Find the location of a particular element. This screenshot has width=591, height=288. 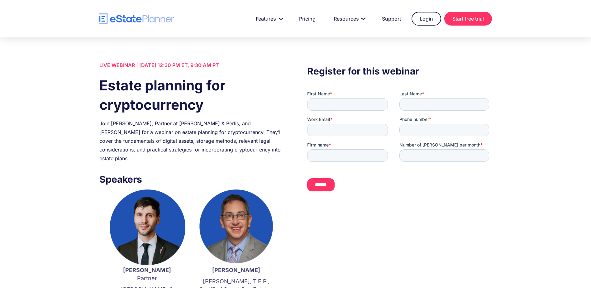

a: home is located at coordinates (137, 19).